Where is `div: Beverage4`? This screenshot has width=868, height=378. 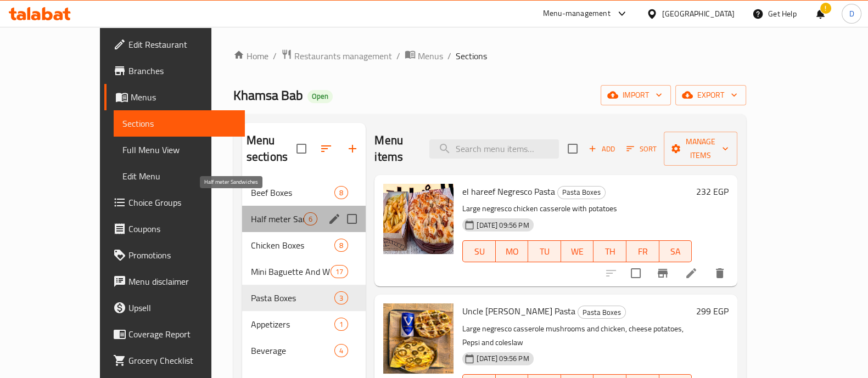
div: Beverage4 is located at coordinates (304, 351).